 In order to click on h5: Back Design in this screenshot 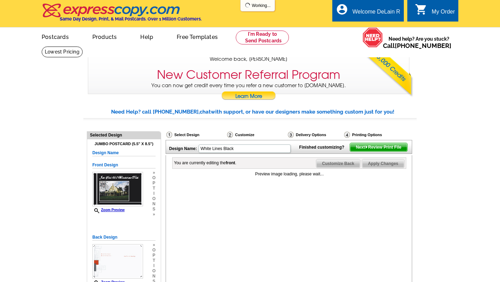, I will do `click(124, 237)`.